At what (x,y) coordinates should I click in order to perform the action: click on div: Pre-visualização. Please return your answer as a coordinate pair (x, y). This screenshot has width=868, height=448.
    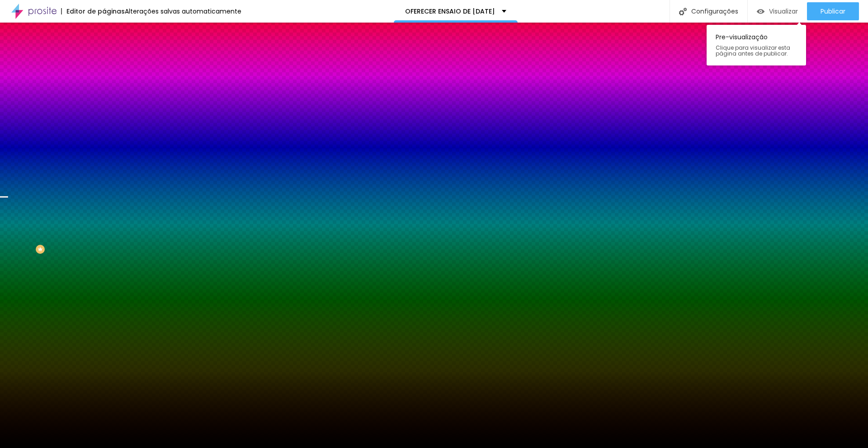
    Looking at the image, I should click on (756, 45).